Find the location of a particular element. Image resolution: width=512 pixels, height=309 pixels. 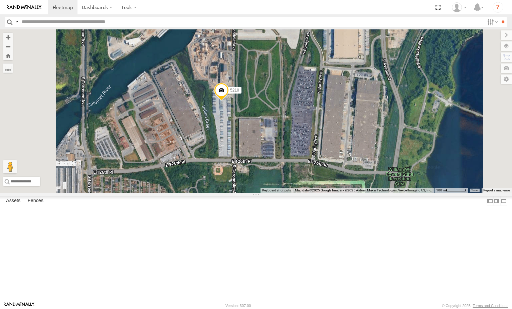

label: Measure is located at coordinates (8, 68).